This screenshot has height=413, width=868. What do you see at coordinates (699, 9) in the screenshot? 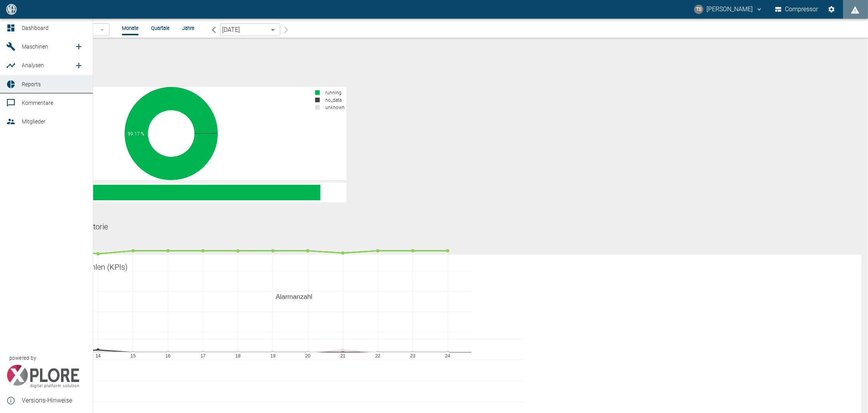
I see `div: TS` at bounding box center [699, 9].